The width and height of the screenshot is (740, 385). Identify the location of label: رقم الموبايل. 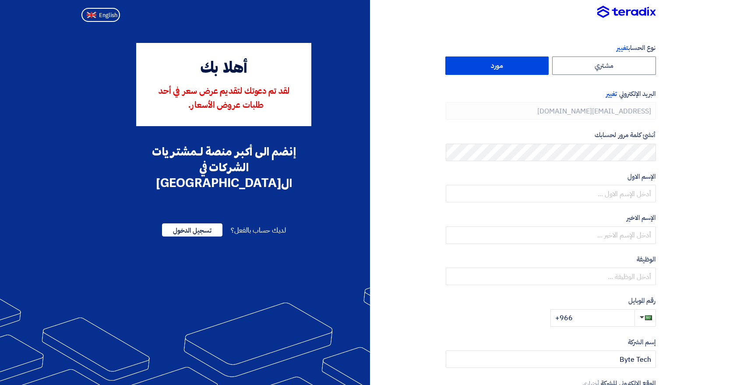
(551, 301).